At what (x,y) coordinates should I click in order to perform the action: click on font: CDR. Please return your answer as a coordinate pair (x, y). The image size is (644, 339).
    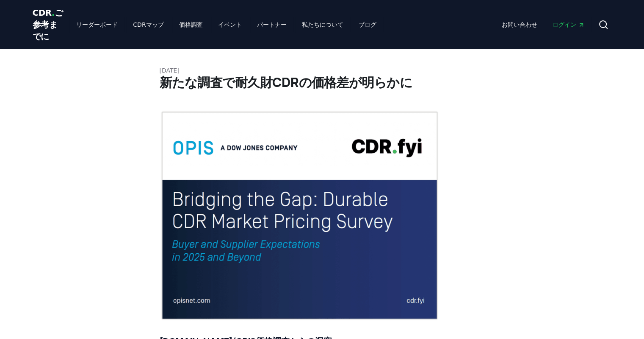
    Looking at the image, I should click on (42, 13).